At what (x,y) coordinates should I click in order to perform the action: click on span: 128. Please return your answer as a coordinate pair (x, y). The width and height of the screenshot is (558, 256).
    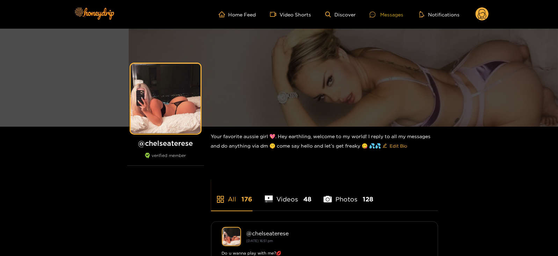
    Looking at the image, I should click on (368, 199).